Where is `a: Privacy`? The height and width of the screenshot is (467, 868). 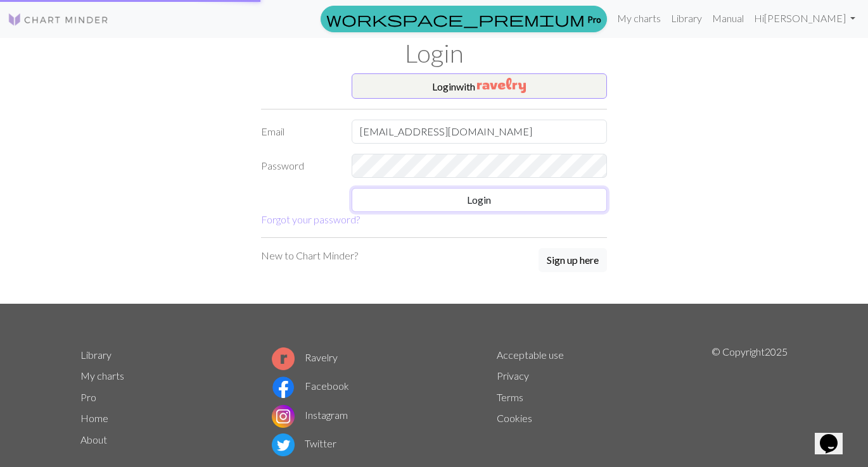
a: Privacy is located at coordinates (513, 375).